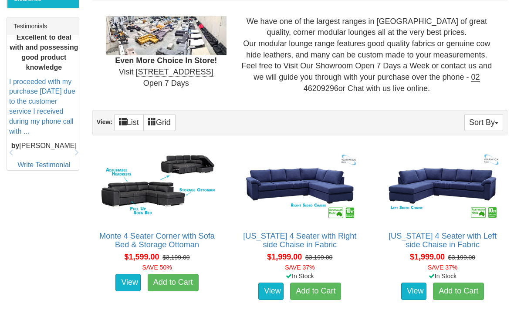  Describe the element at coordinates (44, 53) in the screenshot. I see `b: Excellent to deal with and possessing good product knowledge` at that location.